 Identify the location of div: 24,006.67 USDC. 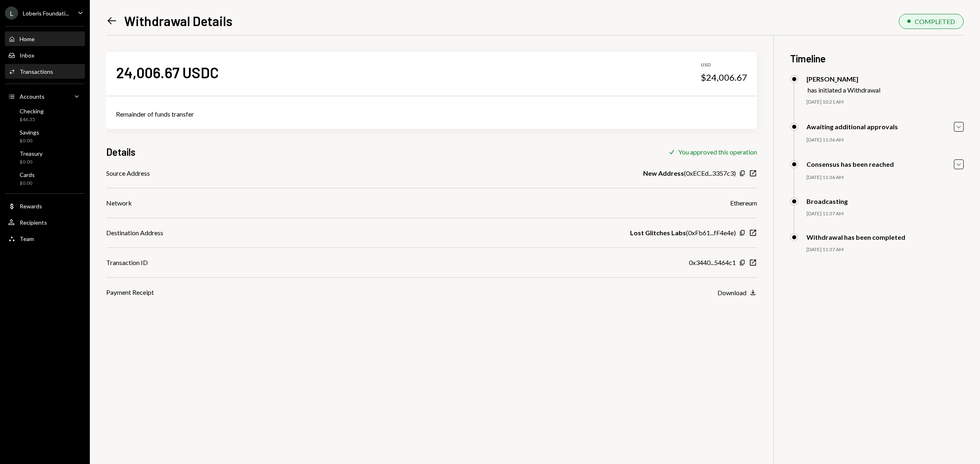
(168, 73).